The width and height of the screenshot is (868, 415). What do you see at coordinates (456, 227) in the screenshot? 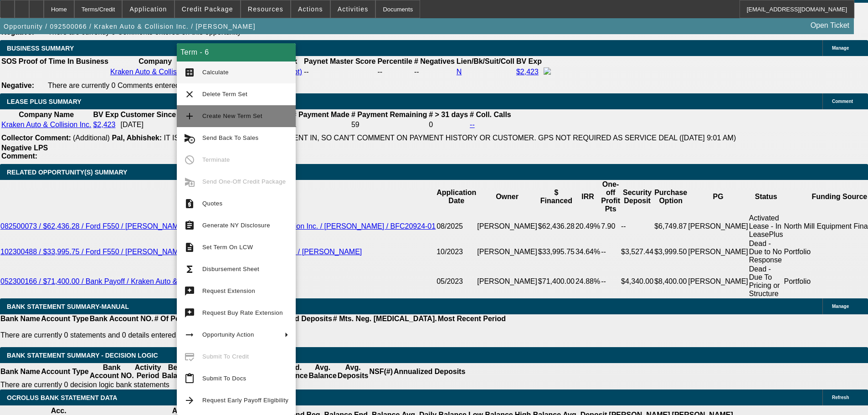
I see `td: 08/2025` at bounding box center [456, 227].